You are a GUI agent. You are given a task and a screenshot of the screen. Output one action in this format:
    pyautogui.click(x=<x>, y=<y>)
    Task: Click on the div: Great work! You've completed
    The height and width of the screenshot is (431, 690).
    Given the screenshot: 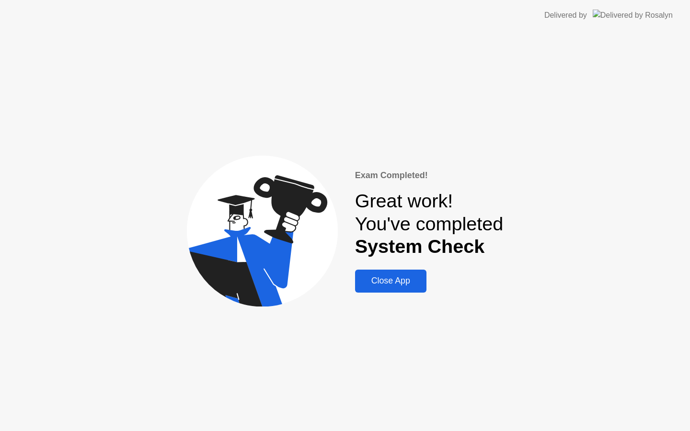 What is the action you would take?
    pyautogui.click(x=429, y=224)
    